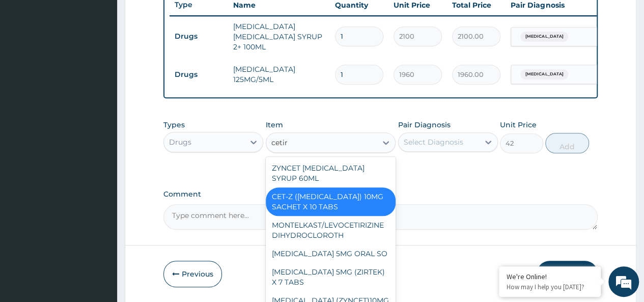 The image size is (644, 302). What do you see at coordinates (519, 125) in the screenshot?
I see `label: Unit Price` at bounding box center [519, 125].